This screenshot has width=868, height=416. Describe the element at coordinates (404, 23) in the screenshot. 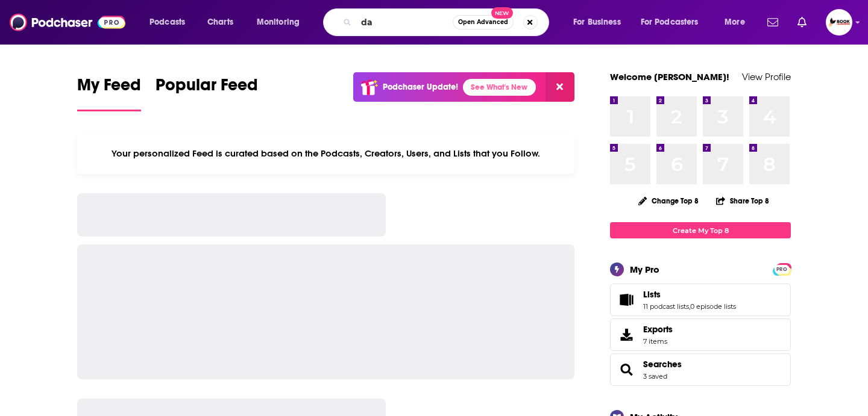

I see `input: Search podcasts, credits, & more...` at that location.